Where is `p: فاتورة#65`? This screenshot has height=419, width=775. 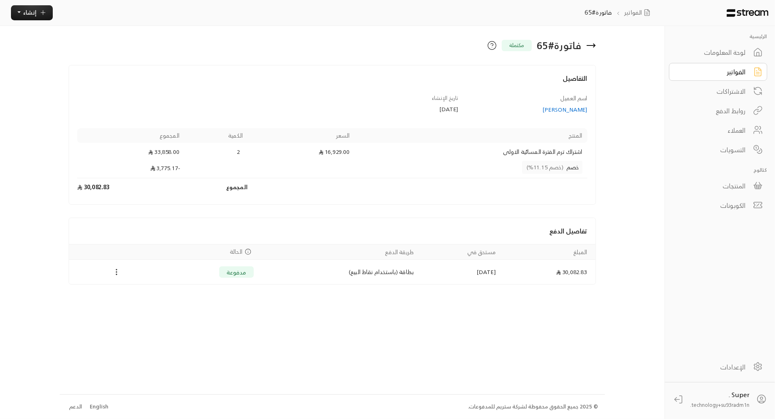
p: فاتورة#65 is located at coordinates (598, 13).